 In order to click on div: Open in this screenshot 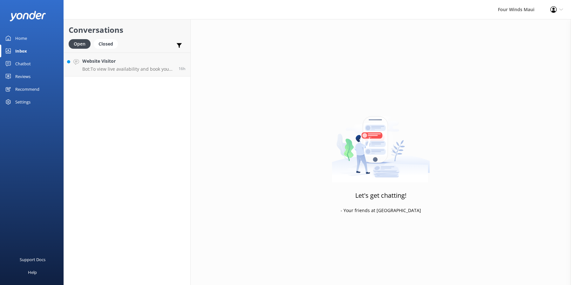, I will do `click(79, 44)`.